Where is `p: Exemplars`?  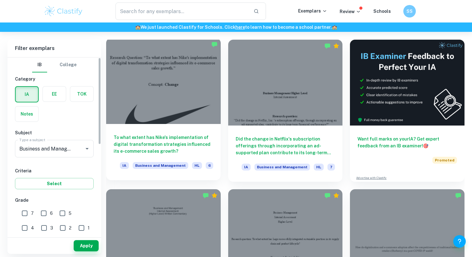 p: Exemplars is located at coordinates (312, 11).